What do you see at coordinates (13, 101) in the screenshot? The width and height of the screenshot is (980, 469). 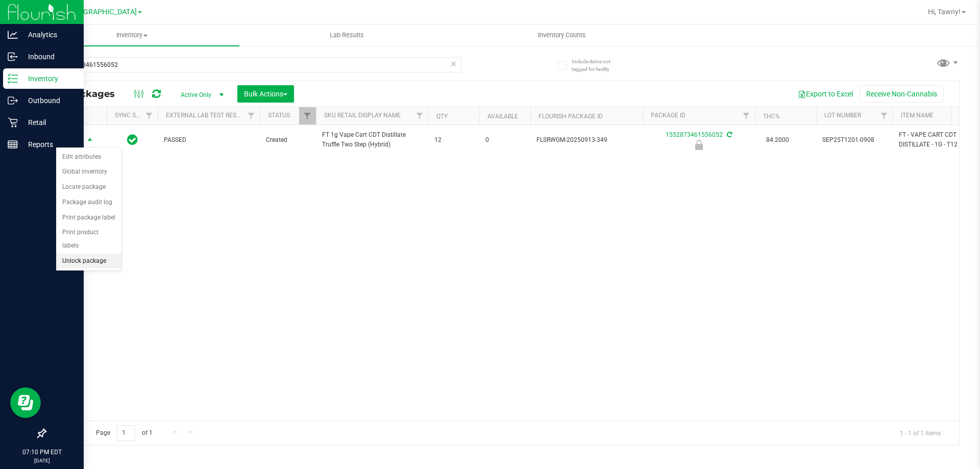 I see `inline-svg: Outbound` at bounding box center [13, 101].